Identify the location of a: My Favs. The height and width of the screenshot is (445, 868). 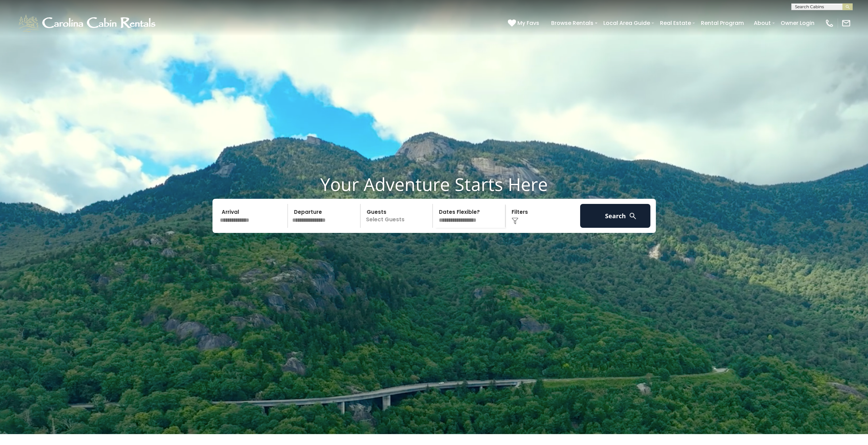
(524, 23).